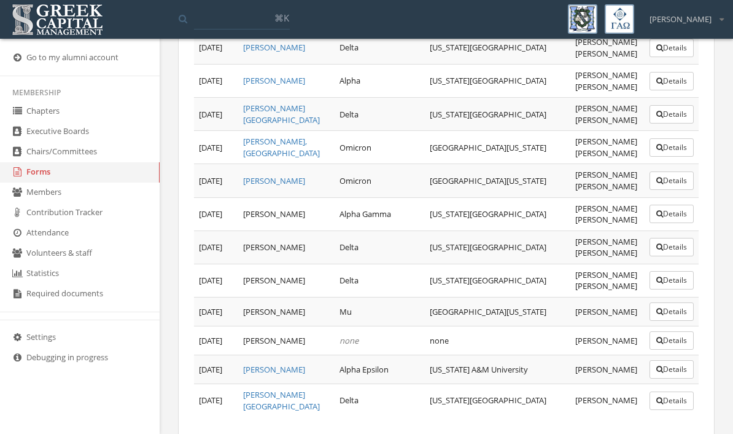 Image resolution: width=733 pixels, height=434 pixels. Describe the element at coordinates (282, 18) in the screenshot. I see `span: ⌘K` at that location.